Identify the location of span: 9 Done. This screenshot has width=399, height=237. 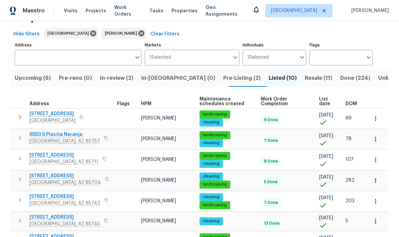
(271, 120).